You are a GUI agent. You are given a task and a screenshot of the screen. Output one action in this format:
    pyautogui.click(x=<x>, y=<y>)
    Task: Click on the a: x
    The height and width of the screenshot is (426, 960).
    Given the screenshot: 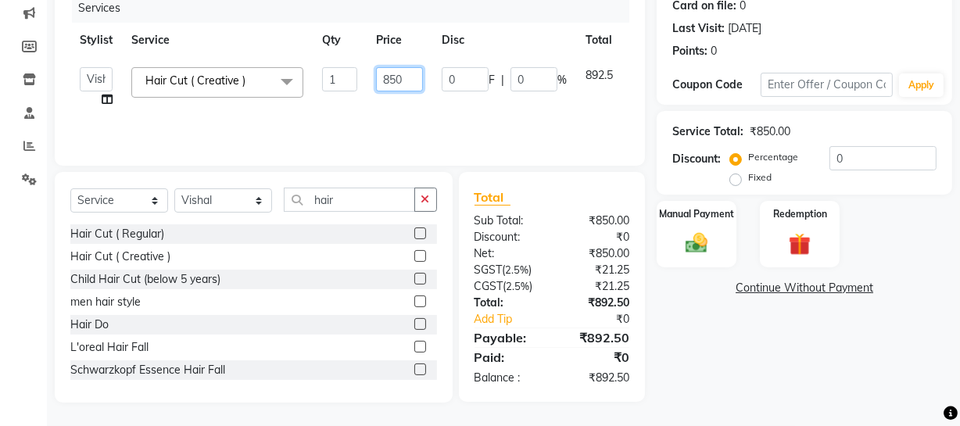 What is the action you would take?
    pyautogui.click(x=249, y=81)
    